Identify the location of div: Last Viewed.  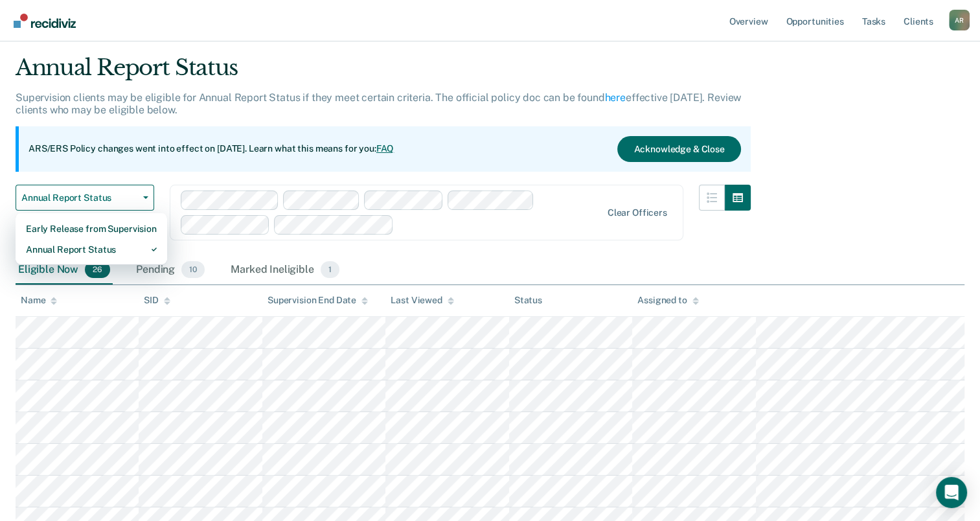
(421, 300).